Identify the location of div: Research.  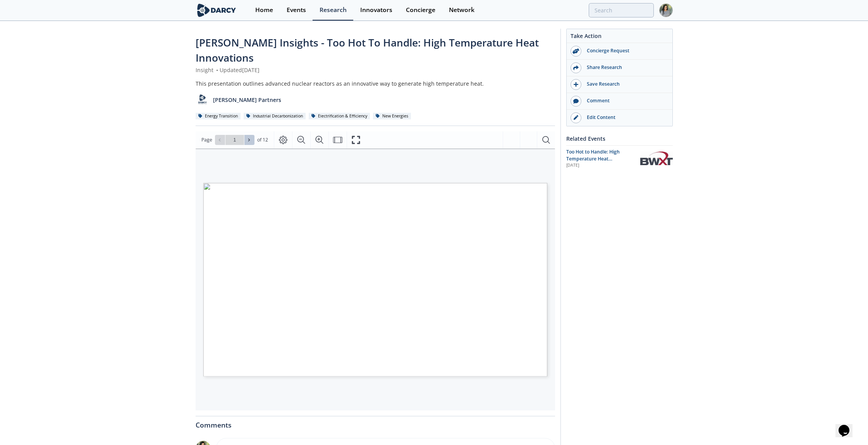
(333, 10).